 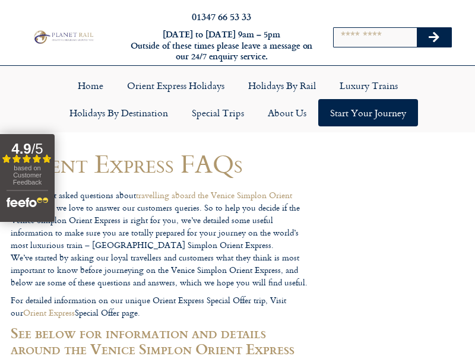 What do you see at coordinates (160, 306) in the screenshot?
I see `p: For detailed information on our unique Orient Express Special Offer trip, Visit our Special Offer...` at bounding box center [160, 306].